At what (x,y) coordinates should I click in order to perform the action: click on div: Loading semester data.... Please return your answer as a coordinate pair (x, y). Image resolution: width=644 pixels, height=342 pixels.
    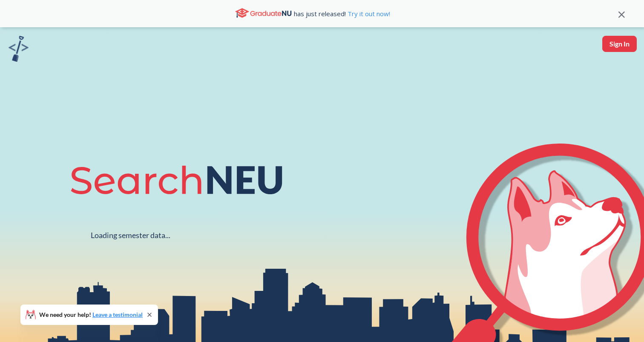
    Looking at the image, I should click on (130, 235).